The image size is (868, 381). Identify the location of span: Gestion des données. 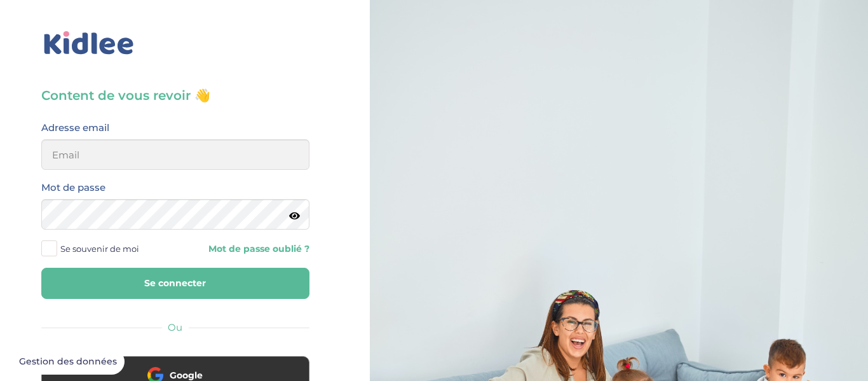
(68, 362).